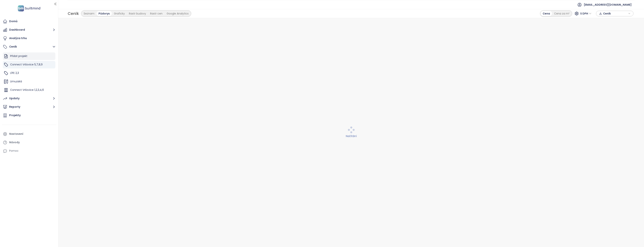 This screenshot has height=247, width=644. I want to click on a: Analýza trhu, so click(29, 38).